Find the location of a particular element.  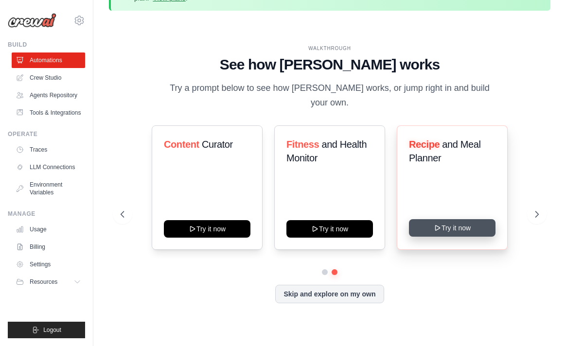

a: Agents Repository is located at coordinates (48, 95).